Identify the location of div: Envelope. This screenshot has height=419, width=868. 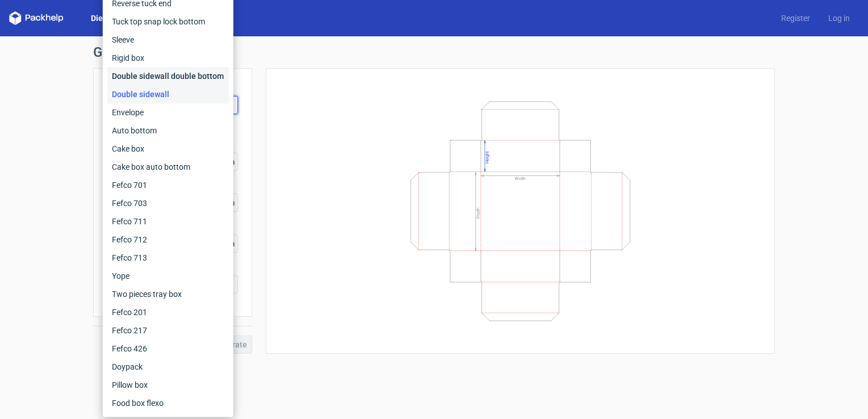
(168, 113).